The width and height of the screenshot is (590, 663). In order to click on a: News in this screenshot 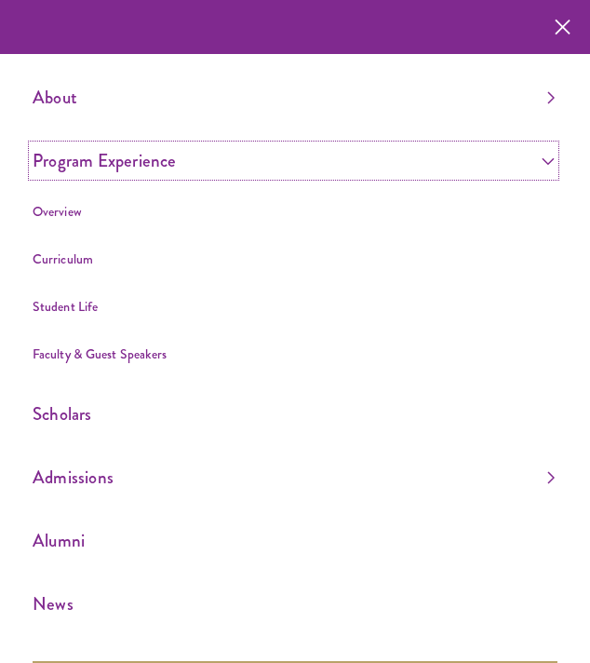, I will do `click(293, 603)`.